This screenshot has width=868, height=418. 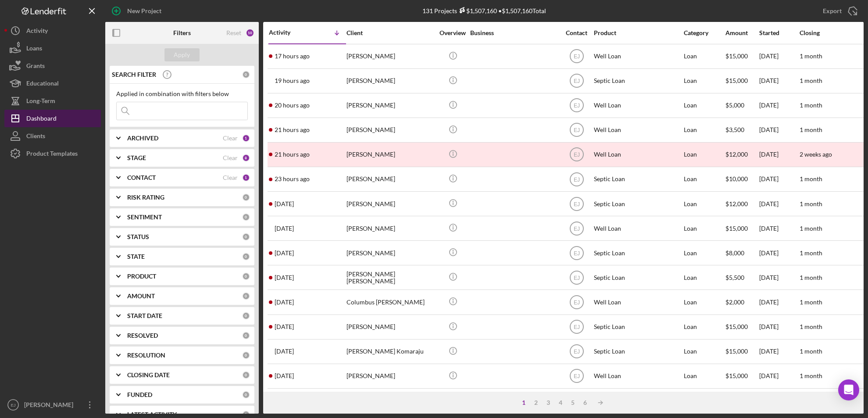 I want to click on div: Started, so click(x=779, y=33).